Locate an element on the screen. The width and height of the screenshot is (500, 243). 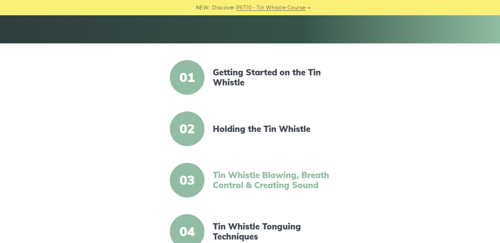
span: Discover is located at coordinates (223, 8).